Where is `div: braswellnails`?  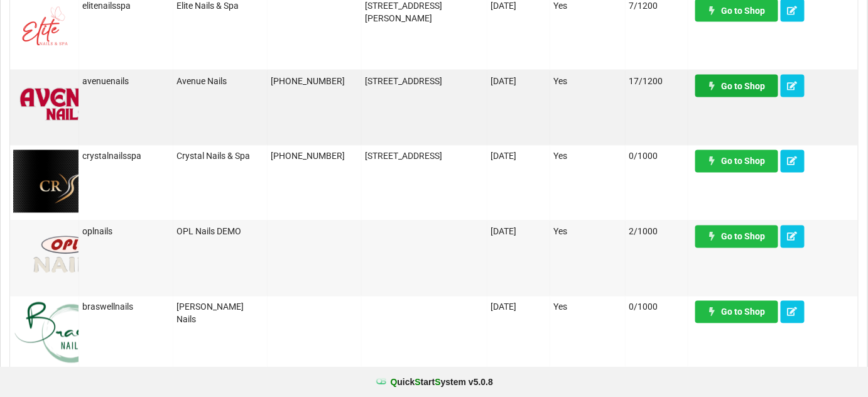 div: braswellnails is located at coordinates (126, 308).